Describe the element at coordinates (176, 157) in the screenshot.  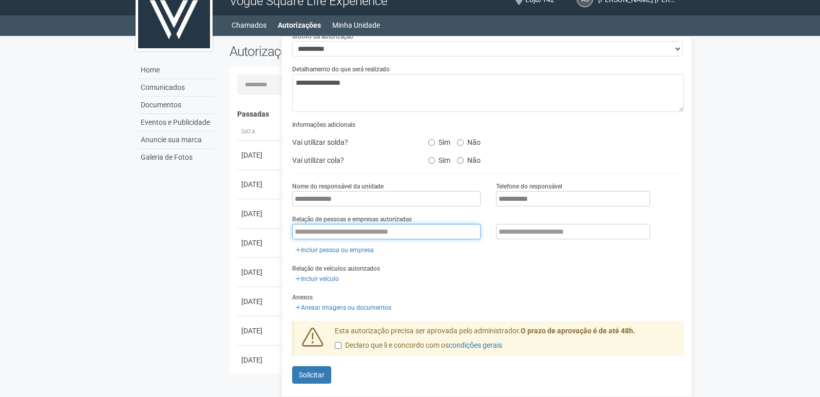
I see `a: Galeria de Fotos` at that location.